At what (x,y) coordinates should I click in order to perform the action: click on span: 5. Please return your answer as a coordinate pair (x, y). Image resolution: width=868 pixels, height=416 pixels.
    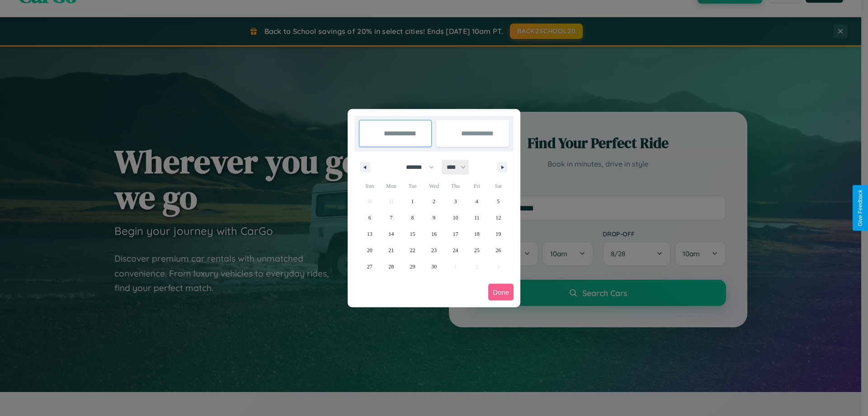
    Looking at the image, I should click on (498, 201).